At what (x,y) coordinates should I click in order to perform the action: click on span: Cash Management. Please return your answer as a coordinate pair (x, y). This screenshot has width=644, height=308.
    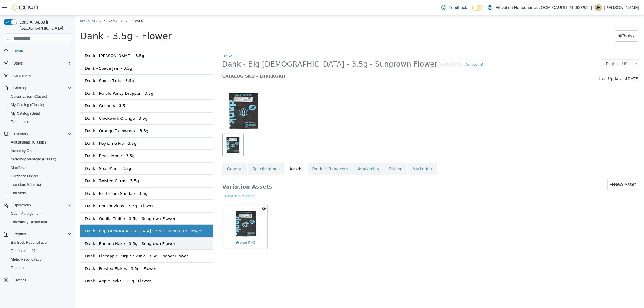
    Looking at the image, I should click on (40, 214).